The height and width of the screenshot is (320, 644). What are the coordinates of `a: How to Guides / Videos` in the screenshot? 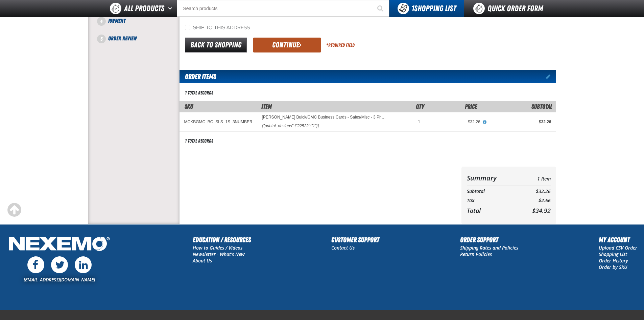 It's located at (217, 247).